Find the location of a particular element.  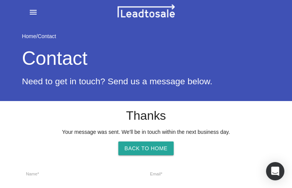

a: Home is located at coordinates (29, 36).